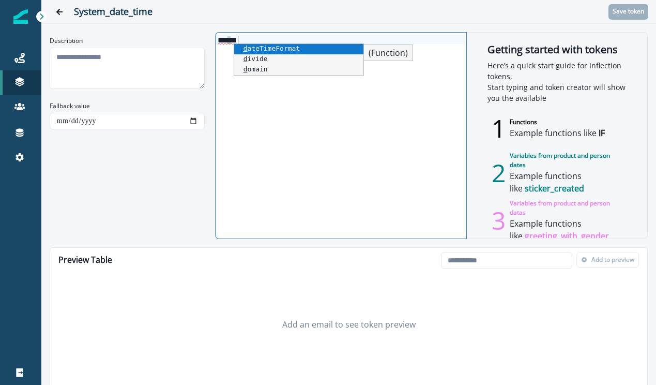 Image resolution: width=656 pixels, height=385 pixels. Describe the element at coordinates (66, 41) in the screenshot. I see `p: Description` at that location.